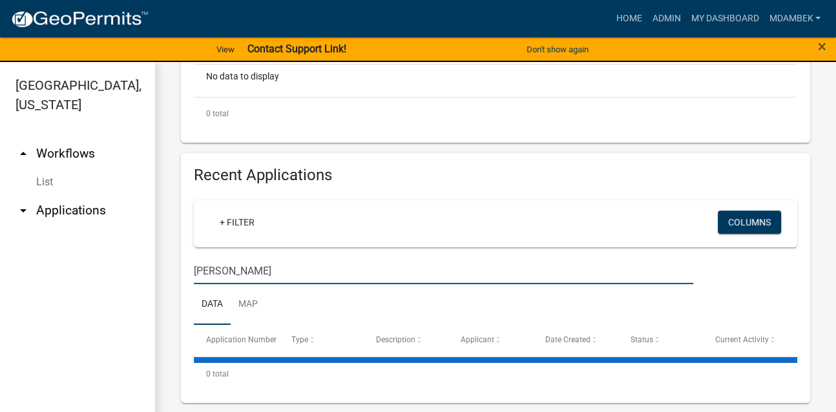  I want to click on strong: Contact Support Link!, so click(296, 48).